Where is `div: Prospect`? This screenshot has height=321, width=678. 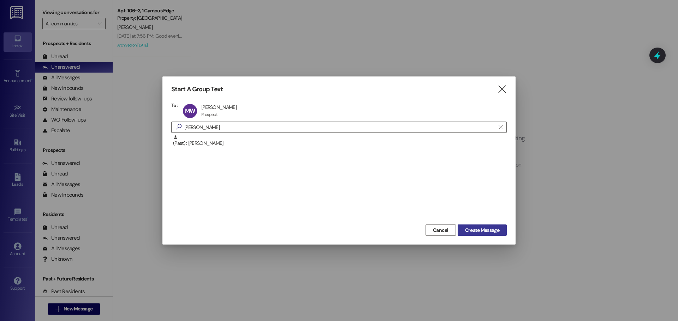 div: Prospect is located at coordinates (209, 115).